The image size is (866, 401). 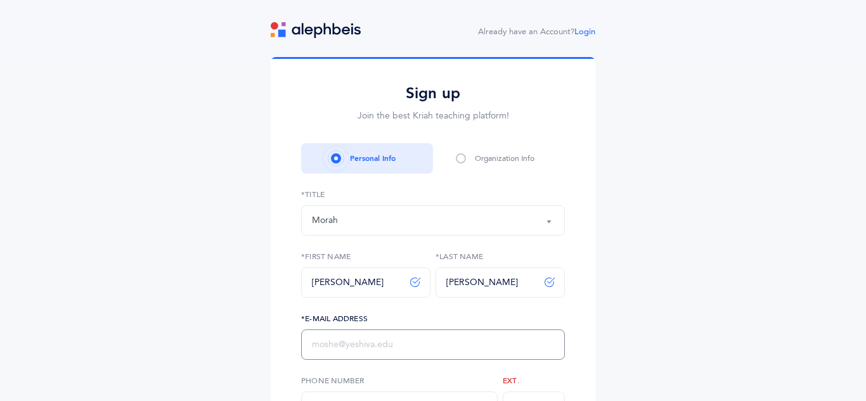 I want to click on img: logo.svg, so click(x=316, y=30).